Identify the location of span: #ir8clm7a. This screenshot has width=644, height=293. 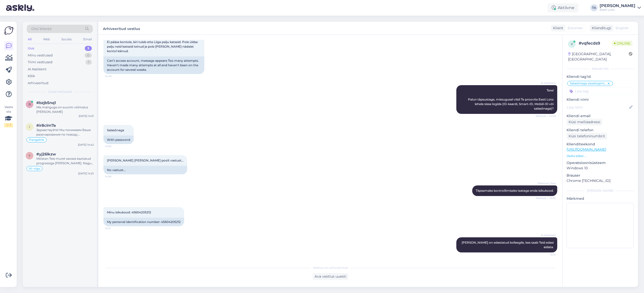
(46, 126).